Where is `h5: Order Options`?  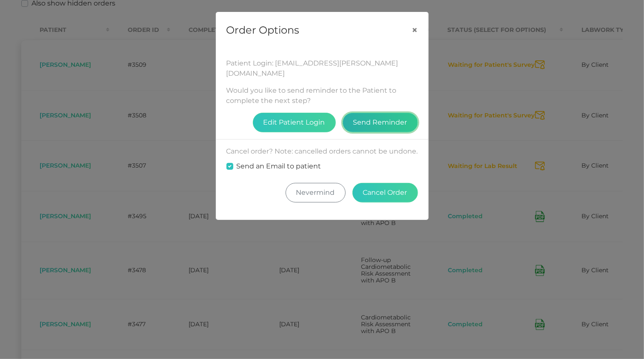
h5: Order Options is located at coordinates (263, 30).